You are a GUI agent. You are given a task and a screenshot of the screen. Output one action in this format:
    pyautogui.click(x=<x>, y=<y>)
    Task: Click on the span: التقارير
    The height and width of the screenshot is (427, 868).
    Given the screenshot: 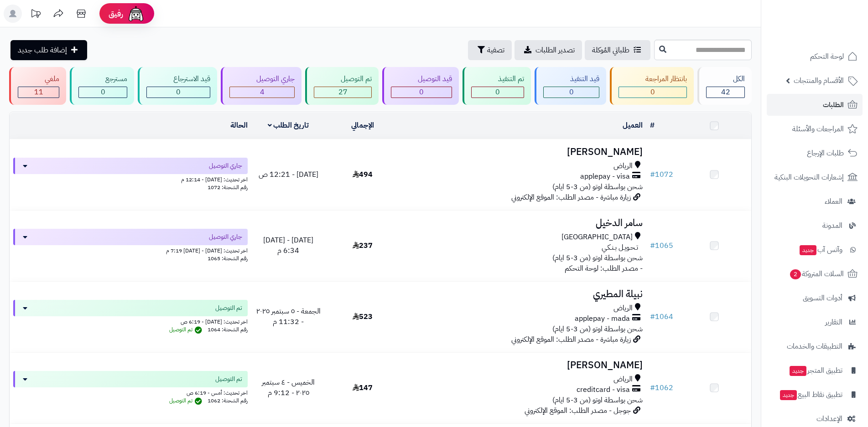 What is the action you would take?
    pyautogui.click(x=834, y=322)
    